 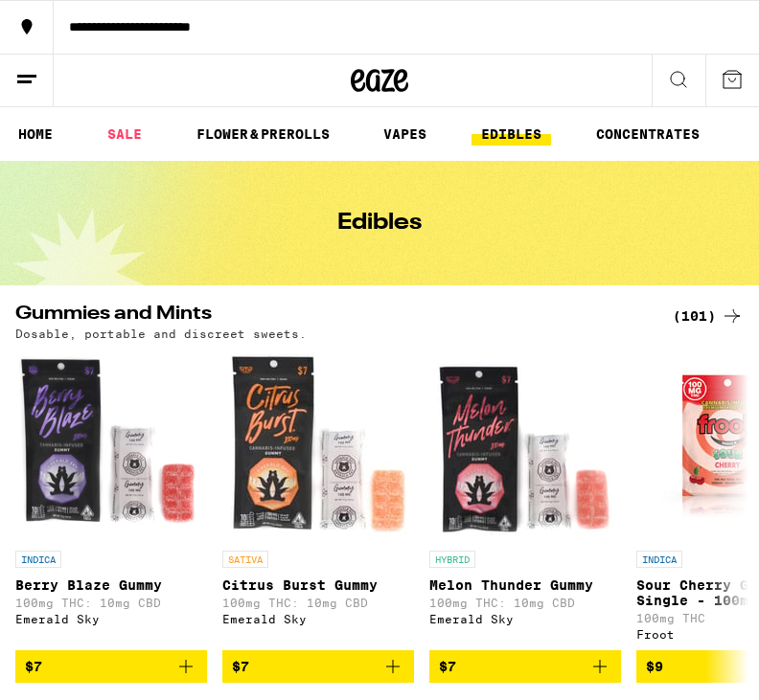 I want to click on p: SATIVA, so click(x=245, y=560).